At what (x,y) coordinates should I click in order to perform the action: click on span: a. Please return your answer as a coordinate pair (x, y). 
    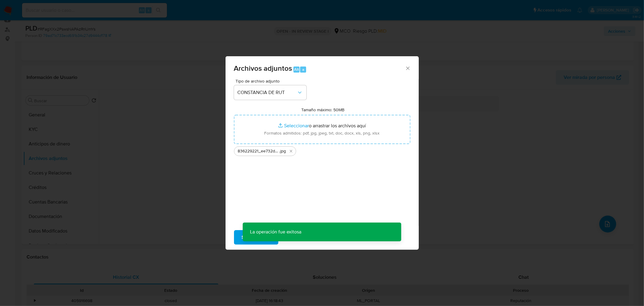
    Looking at the image, I should click on (303, 69).